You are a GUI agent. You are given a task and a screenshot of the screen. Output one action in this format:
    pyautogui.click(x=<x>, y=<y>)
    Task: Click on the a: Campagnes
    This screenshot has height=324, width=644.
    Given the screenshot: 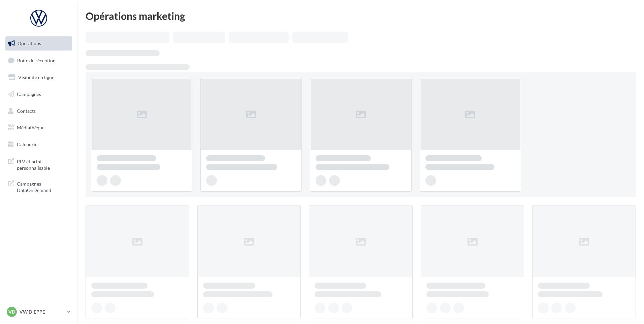 What is the action you would take?
    pyautogui.click(x=39, y=94)
    